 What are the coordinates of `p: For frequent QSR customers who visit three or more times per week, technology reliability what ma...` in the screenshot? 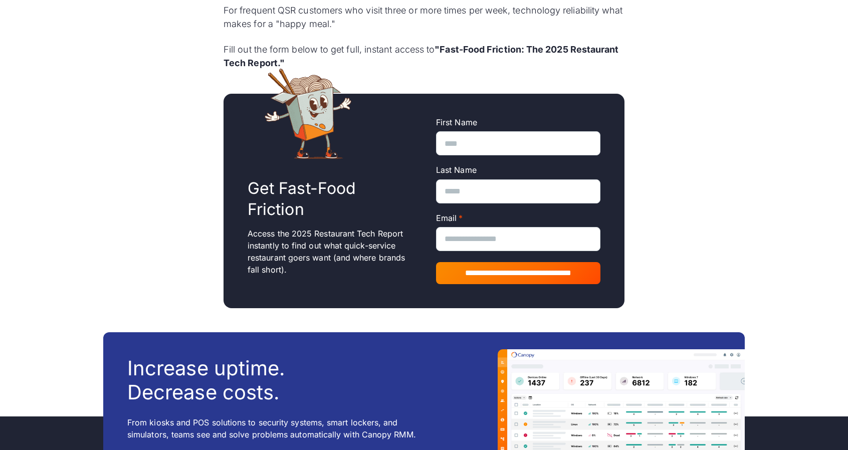 It's located at (424, 17).